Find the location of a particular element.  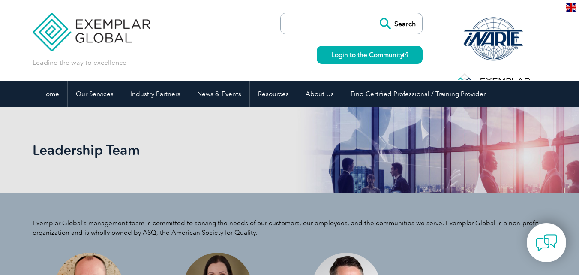

a: News & Events is located at coordinates (219, 94).